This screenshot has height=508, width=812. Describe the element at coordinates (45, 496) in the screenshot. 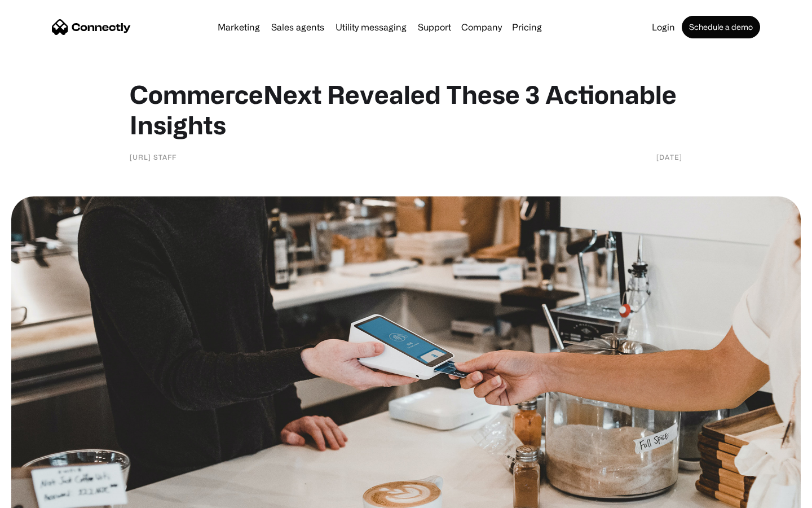

I see `ul: Language list` at that location.